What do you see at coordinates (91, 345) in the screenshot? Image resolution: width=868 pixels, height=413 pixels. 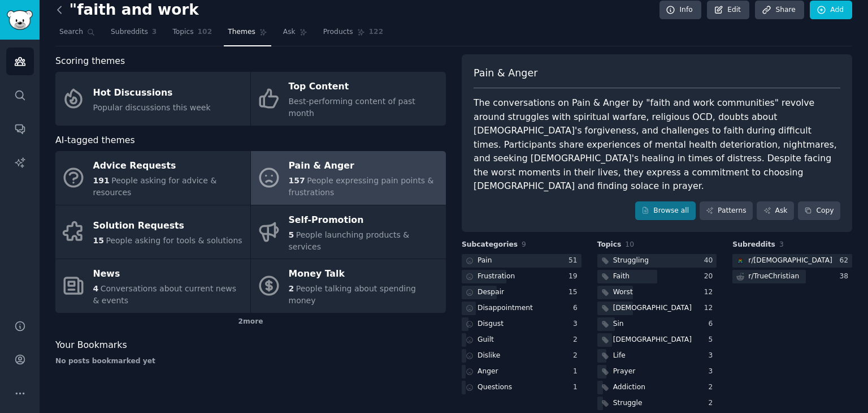 I see `span: Your Bookmarks` at bounding box center [91, 345].